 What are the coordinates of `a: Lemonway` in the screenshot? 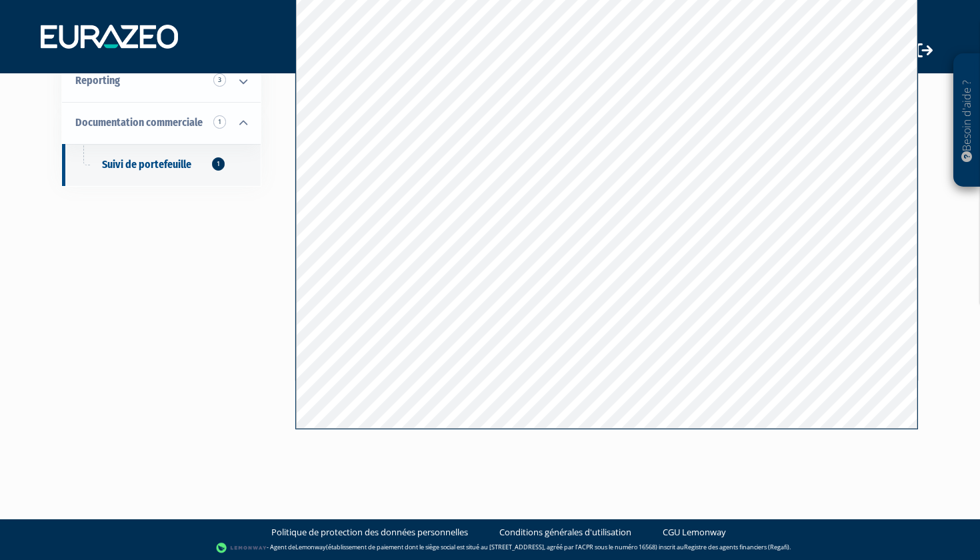 It's located at (310, 548).